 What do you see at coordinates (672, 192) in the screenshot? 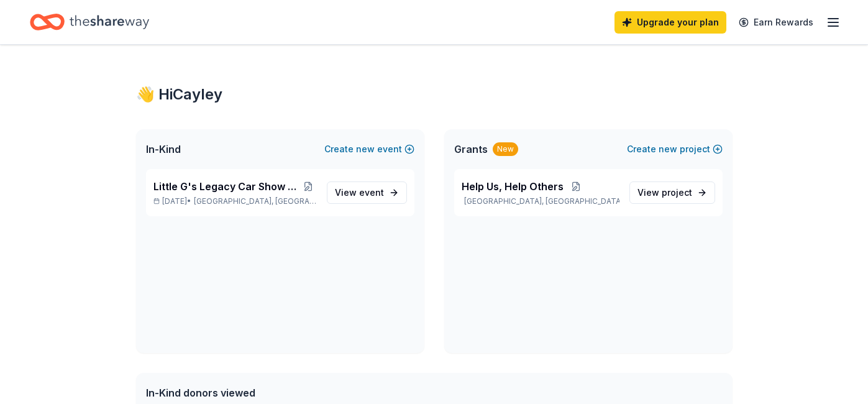
I see `a: View project` at bounding box center [672, 192].